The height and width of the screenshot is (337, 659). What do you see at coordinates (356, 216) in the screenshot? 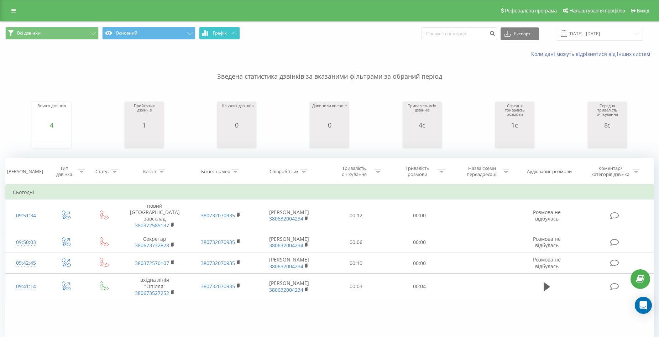
I see `td: 00:12` at bounding box center [356, 216].